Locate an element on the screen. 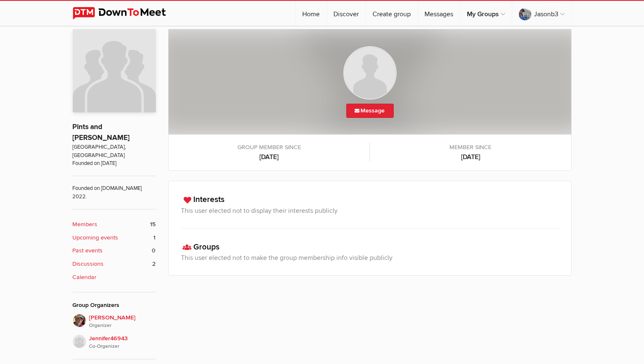 This screenshot has height=364, width=644. h3: This user elected not to make the group membership info visible publicly is located at coordinates (370, 258).